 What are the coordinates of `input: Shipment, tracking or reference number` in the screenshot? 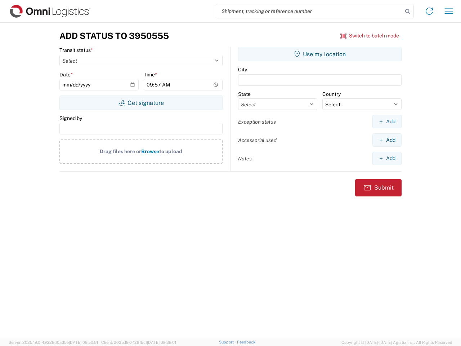 It's located at (309, 11).